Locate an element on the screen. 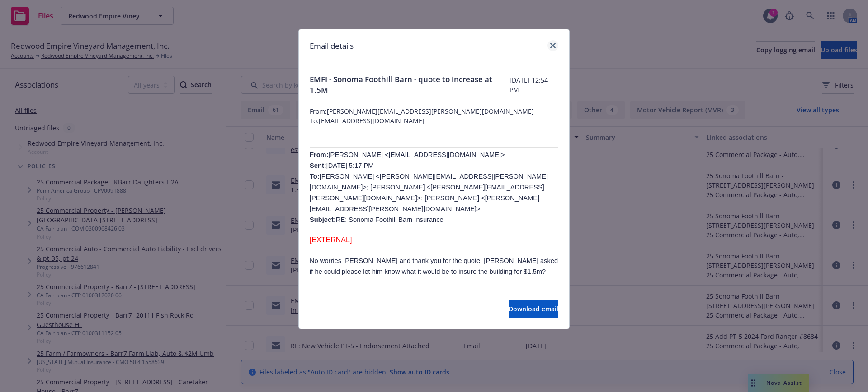  span: Download email is located at coordinates (533, 309).